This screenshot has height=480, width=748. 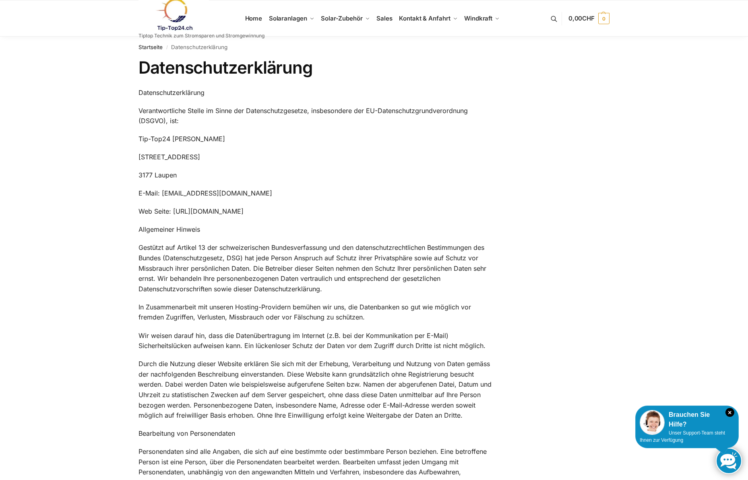 What do you see at coordinates (317, 390) in the screenshot?
I see `p: Durch die Nutzung dieser Website erklären Sie sich mit der Erhebung, Verarbeitung und Nutzung von...` at bounding box center [317, 390].